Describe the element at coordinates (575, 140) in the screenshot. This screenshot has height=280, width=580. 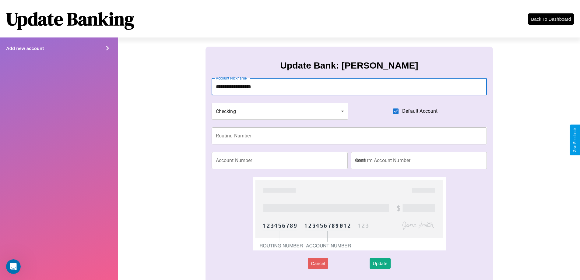
I see `div: Give Feedback` at that location.